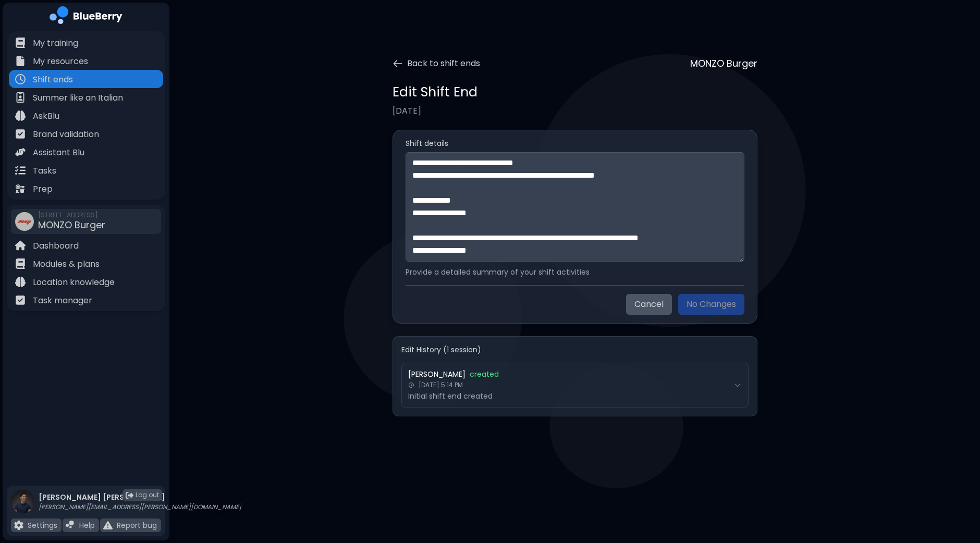 Image resolution: width=980 pixels, height=543 pixels. Describe the element at coordinates (129, 495) in the screenshot. I see `img: logout` at that location.